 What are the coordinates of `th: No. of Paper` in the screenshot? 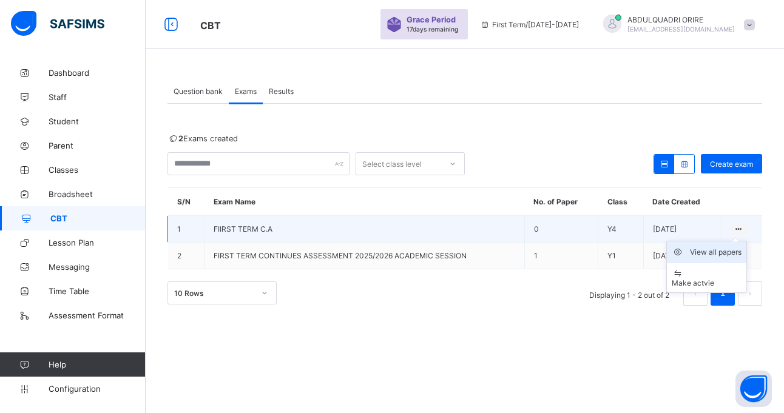 It's located at (561, 202).